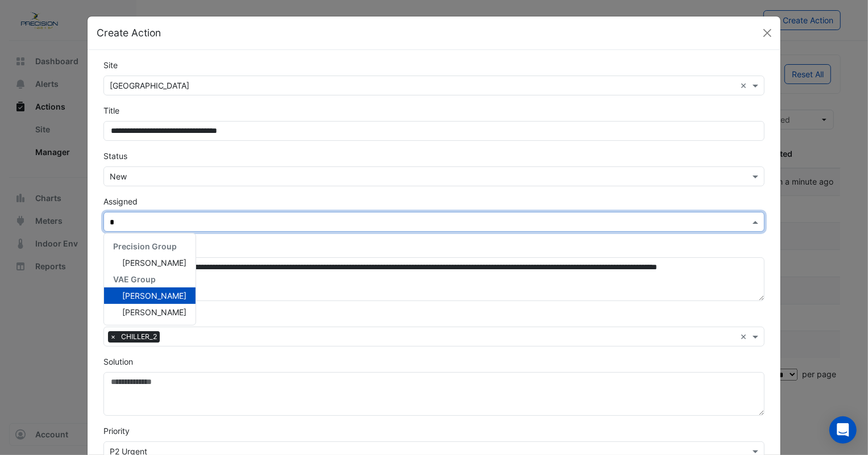 Image resolution: width=868 pixels, height=455 pixels. What do you see at coordinates (128, 33) in the screenshot?
I see `h5: Create Action` at bounding box center [128, 33].